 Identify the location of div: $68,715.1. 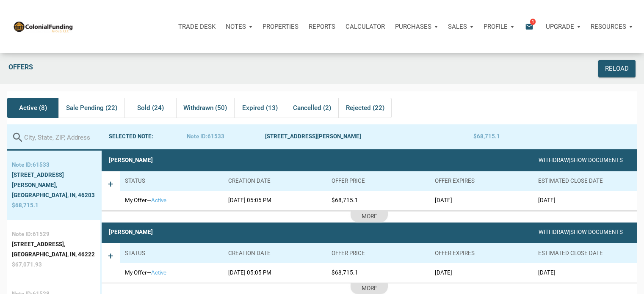
(512, 137).